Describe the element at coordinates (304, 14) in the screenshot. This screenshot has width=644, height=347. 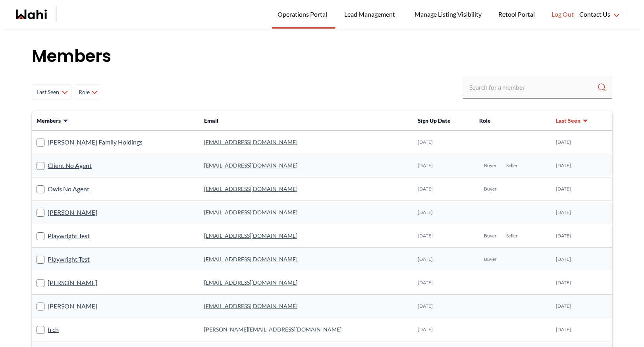
I see `span: Operations Portal` at that location.